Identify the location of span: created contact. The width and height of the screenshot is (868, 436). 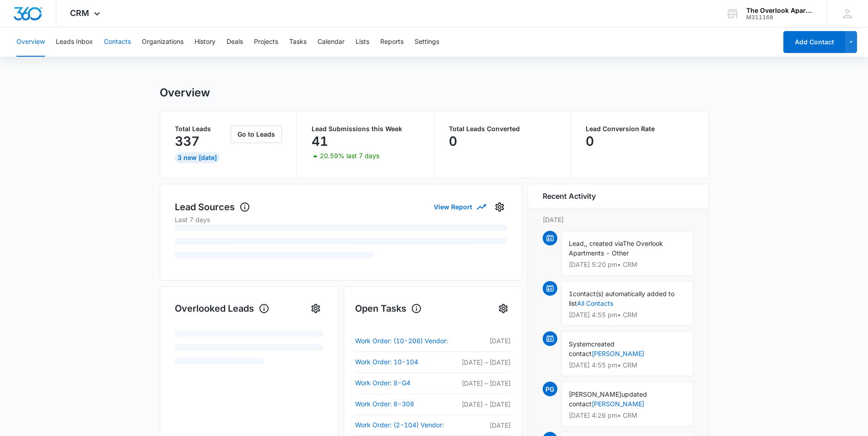
(592, 349).